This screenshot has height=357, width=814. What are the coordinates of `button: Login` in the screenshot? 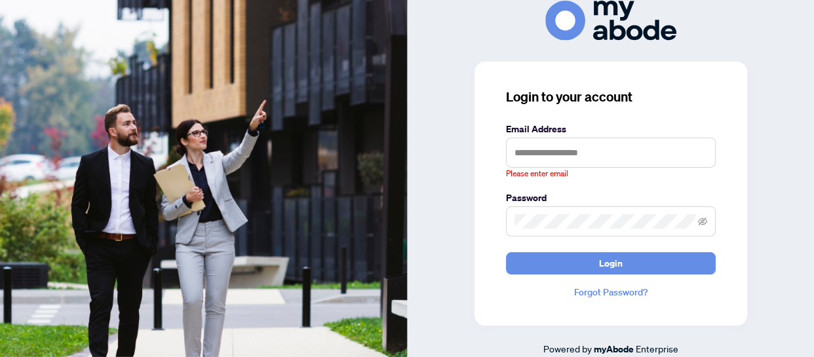 It's located at (611, 263).